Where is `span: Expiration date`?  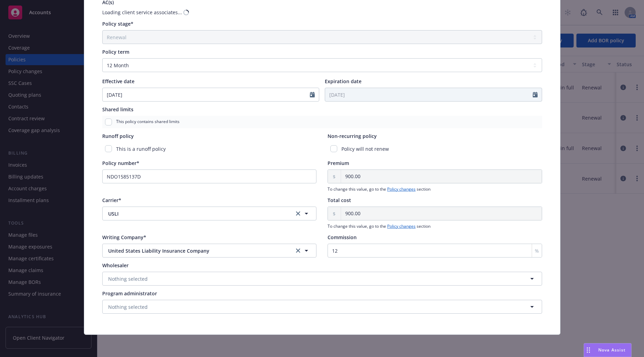
span: Expiration date is located at coordinates (343, 81).